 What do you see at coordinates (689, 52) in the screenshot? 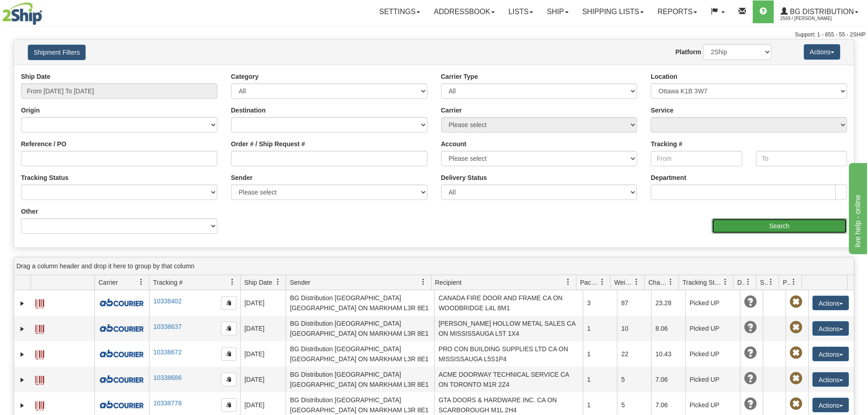
I see `label: Platform` at bounding box center [689, 52].